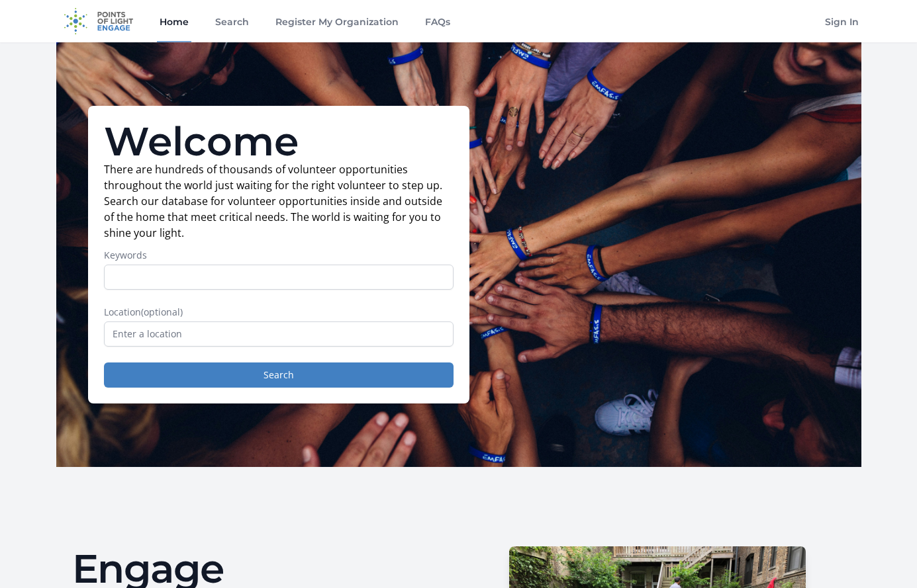 The width and height of the screenshot is (917, 588). Describe the element at coordinates (279, 312) in the screenshot. I see `label: Location` at that location.